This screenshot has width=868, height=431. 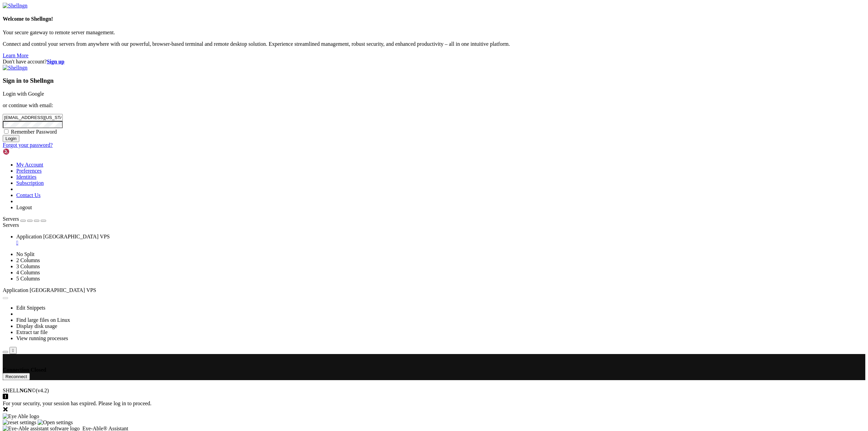 I want to click on a: Sign up, so click(x=55, y=61).